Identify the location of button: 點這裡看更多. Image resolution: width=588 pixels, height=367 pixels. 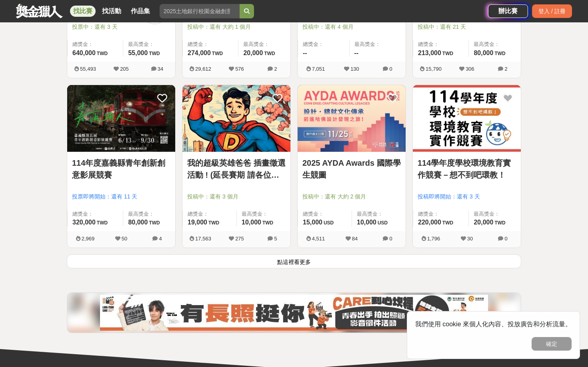
(294, 261).